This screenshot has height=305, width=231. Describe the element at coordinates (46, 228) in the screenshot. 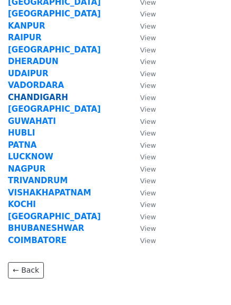

I see `a: BHUBANESHWAR` at that location.